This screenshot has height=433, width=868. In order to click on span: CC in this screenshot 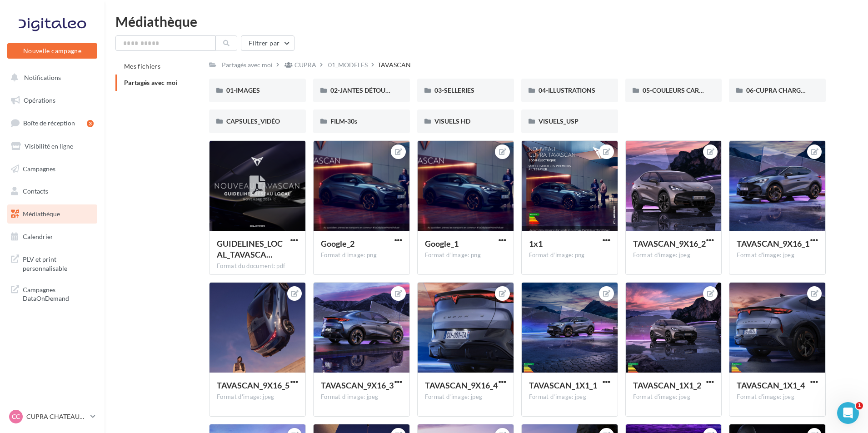, I will do `click(16, 417)`.